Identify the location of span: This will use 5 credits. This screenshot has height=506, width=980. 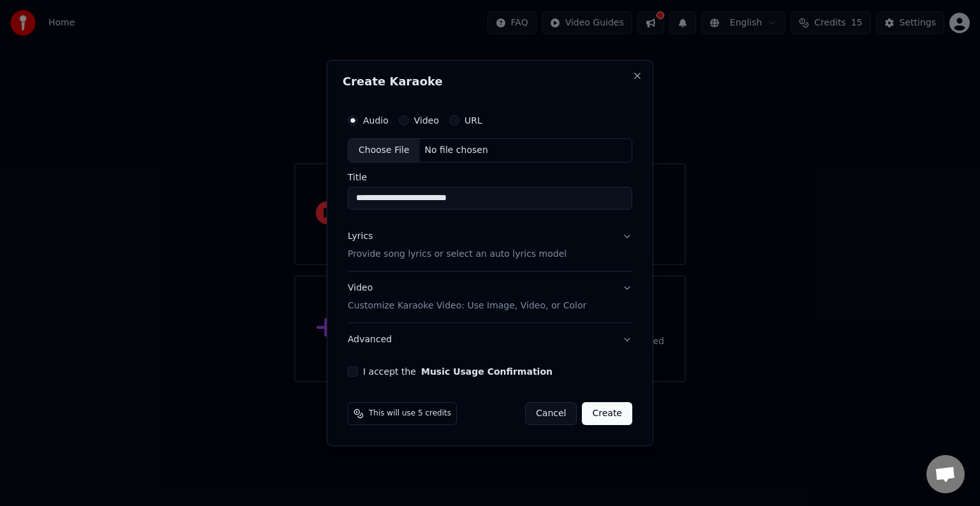
(409, 414).